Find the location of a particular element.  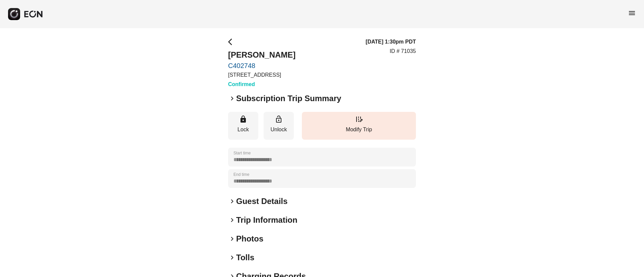

h2: Guest Details is located at coordinates (261, 201).